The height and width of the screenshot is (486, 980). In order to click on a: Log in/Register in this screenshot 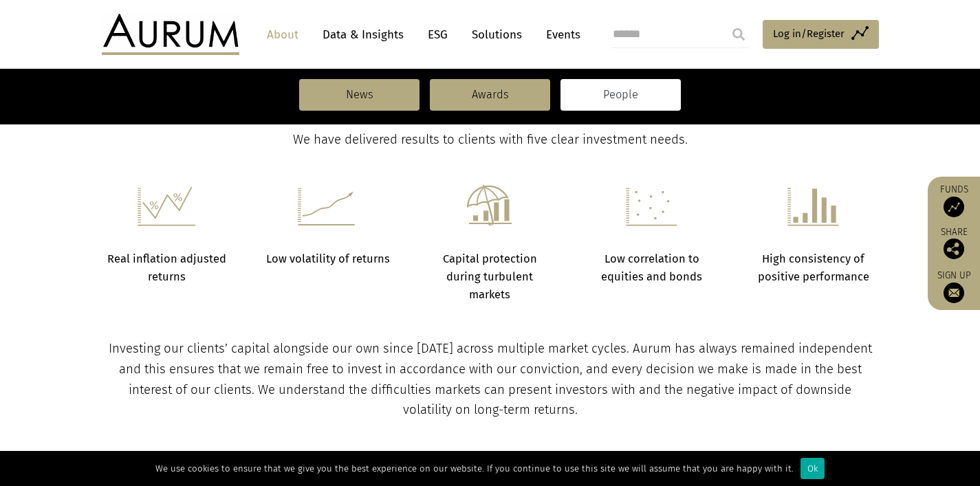, I will do `click(821, 35)`.